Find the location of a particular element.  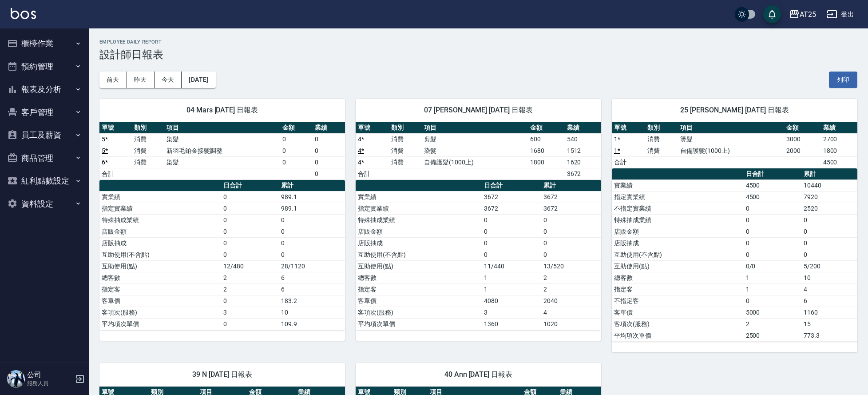

td: 2040 is located at coordinates (571, 301).